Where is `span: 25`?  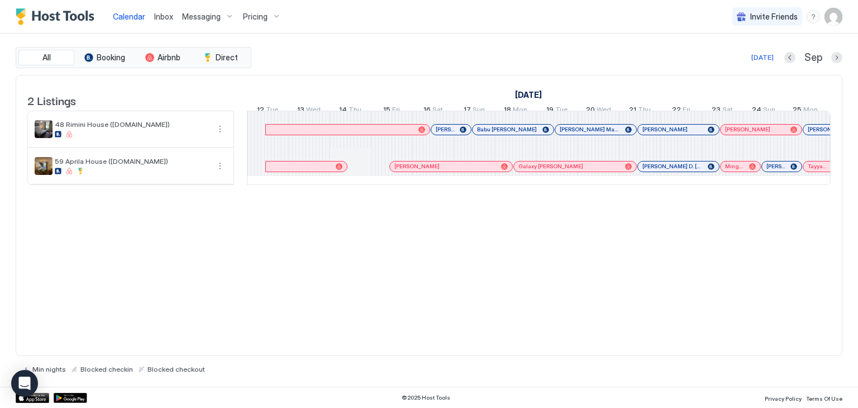
span: 25 is located at coordinates (797, 111).